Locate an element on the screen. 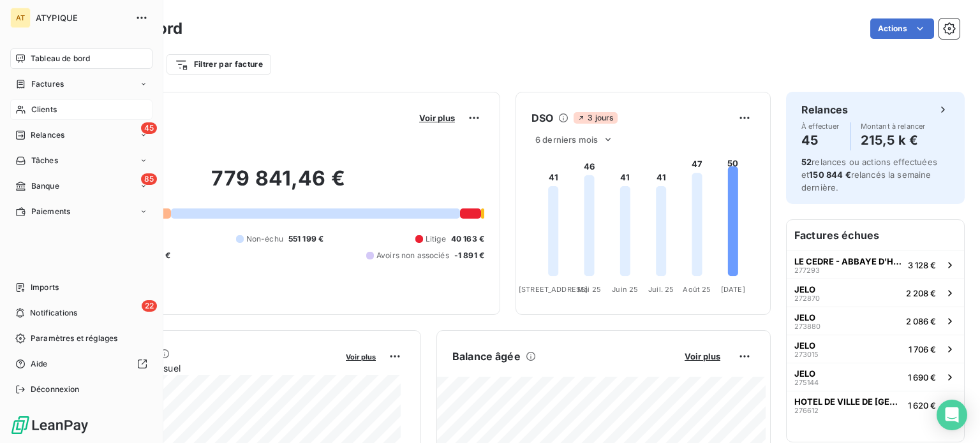 This screenshot has width=980, height=443. span: 3 jours is located at coordinates (595, 118).